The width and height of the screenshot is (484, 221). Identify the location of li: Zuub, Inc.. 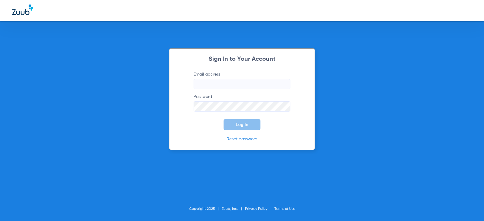
(233, 209).